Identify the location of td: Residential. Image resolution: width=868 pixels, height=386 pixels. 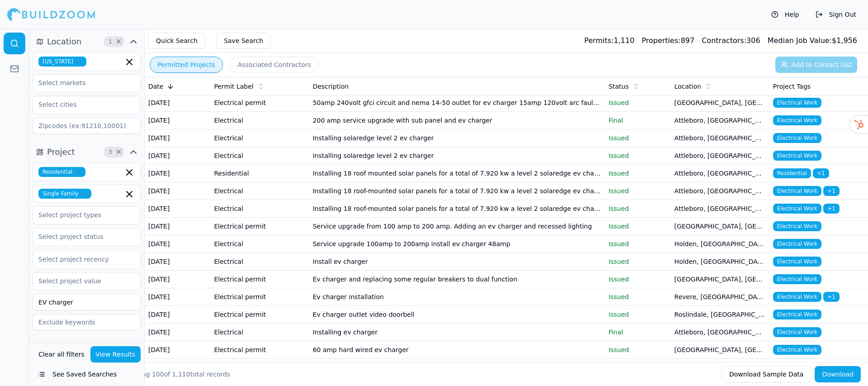
(259, 173).